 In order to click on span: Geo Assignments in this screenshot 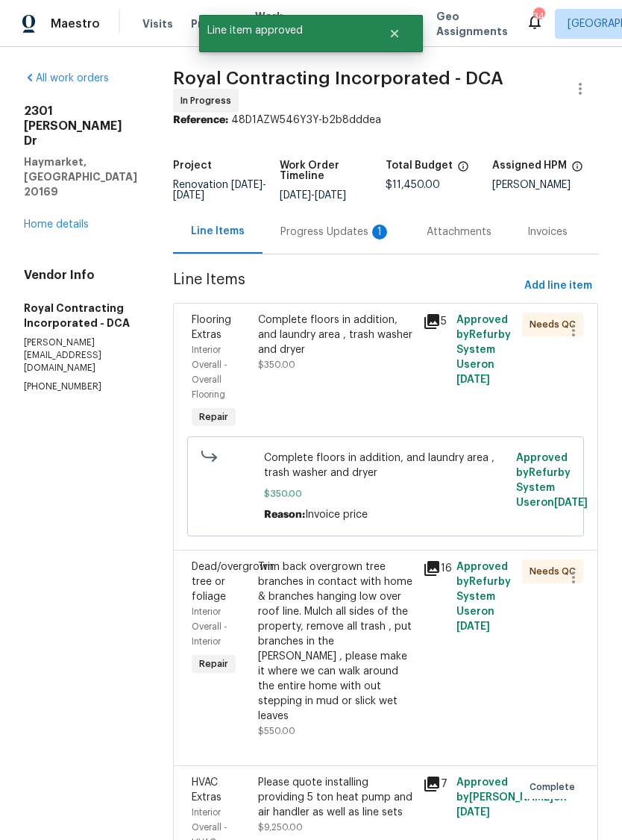, I will do `click(472, 24)`.